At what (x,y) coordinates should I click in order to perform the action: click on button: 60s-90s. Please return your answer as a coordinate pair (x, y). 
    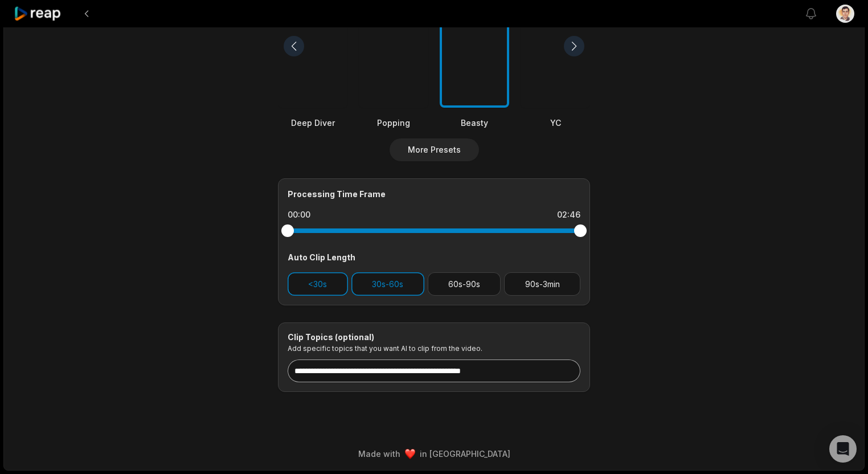
    Looking at the image, I should click on (464, 284).